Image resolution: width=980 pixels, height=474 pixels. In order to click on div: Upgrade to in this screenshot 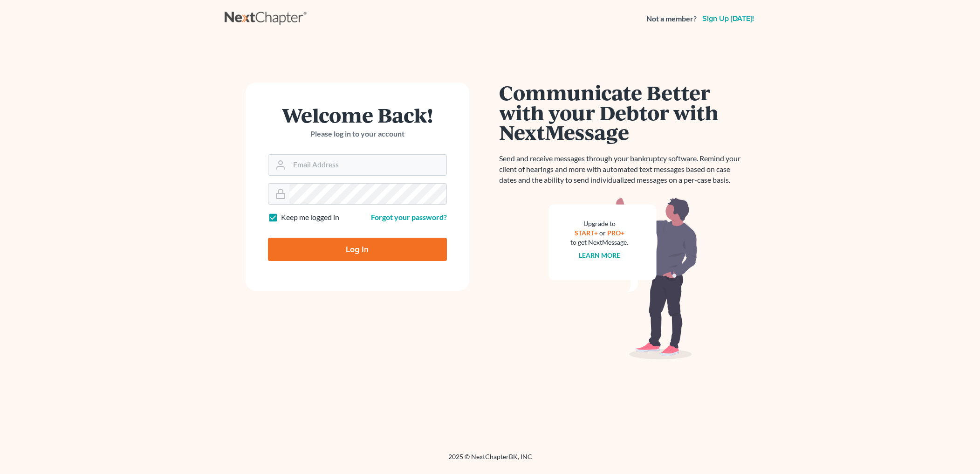, I will do `click(599, 224)`.